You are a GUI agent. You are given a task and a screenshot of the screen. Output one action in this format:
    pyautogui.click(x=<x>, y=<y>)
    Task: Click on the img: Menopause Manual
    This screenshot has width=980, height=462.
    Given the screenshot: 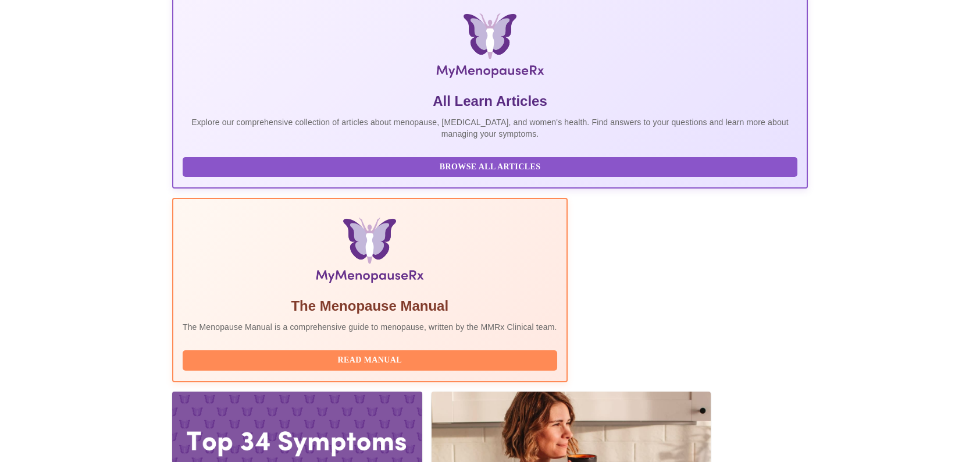 What is the action you would take?
    pyautogui.click(x=370, y=252)
    